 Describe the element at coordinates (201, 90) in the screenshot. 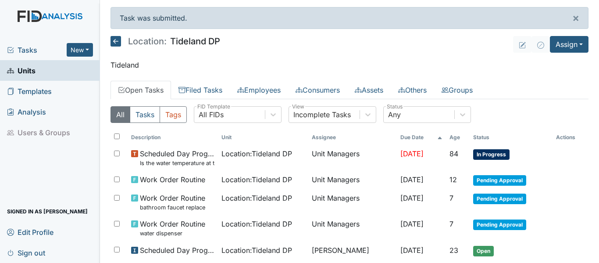

I see `a: Filed Tasks` at that location.